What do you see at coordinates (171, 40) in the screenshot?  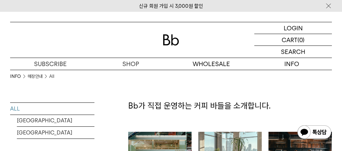 I see `img: 로고` at bounding box center [171, 40].